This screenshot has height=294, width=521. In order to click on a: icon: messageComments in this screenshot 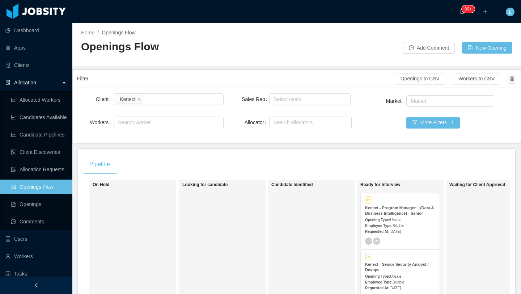, I will do `click(39, 222)`.